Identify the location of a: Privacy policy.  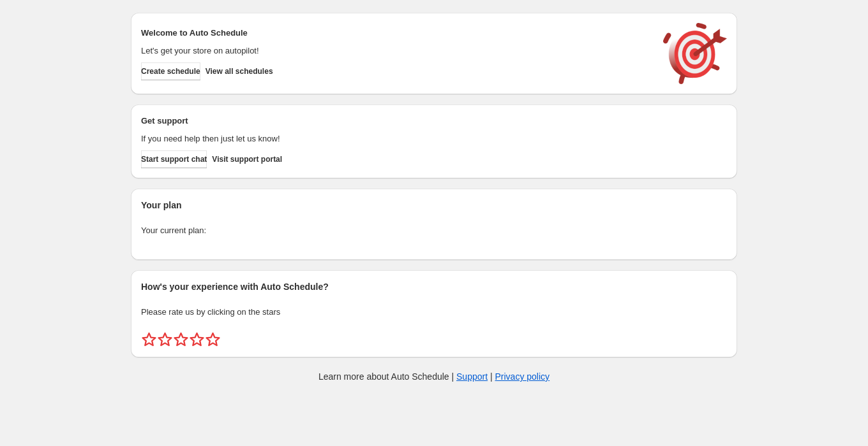
(522, 377).